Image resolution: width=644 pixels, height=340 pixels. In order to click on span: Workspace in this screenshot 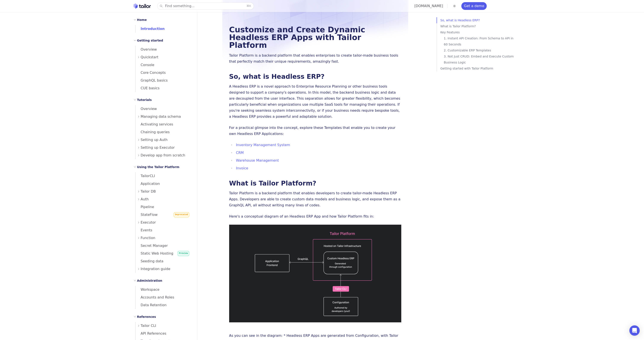, I will do `click(147, 290)`.